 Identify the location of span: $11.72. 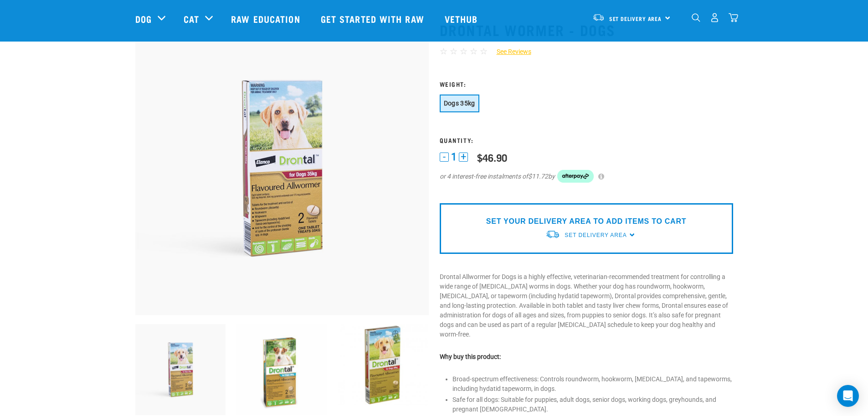
(538, 176).